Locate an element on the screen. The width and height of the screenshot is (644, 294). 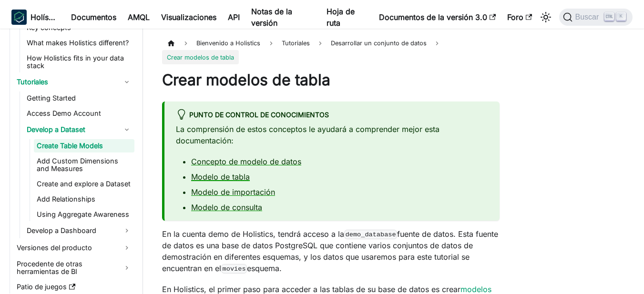
font: Foro is located at coordinates (515, 17).